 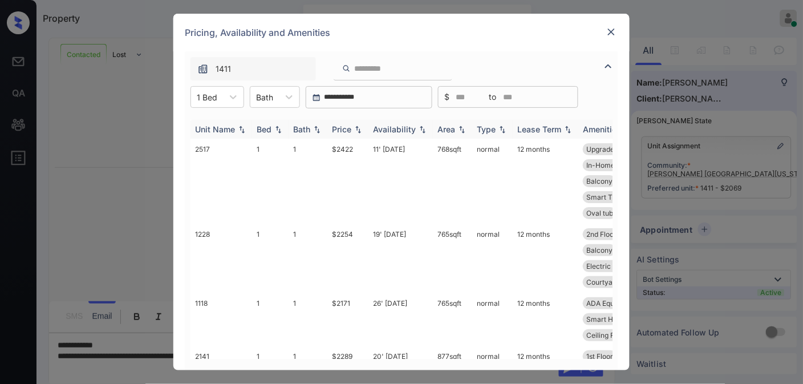 I want to click on div: Type, so click(x=486, y=129).